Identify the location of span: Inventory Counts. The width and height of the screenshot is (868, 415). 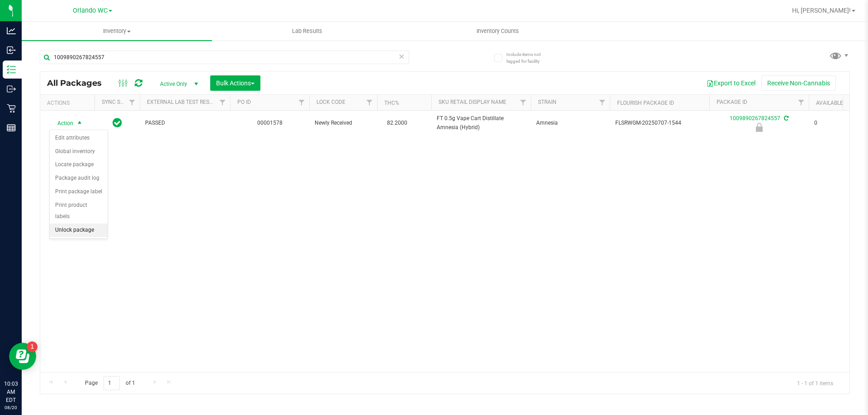
(498, 31).